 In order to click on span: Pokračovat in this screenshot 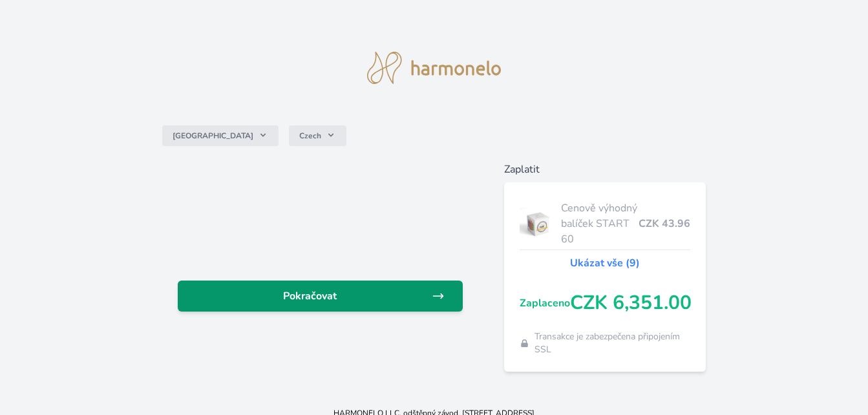, I will do `click(310, 296)`.